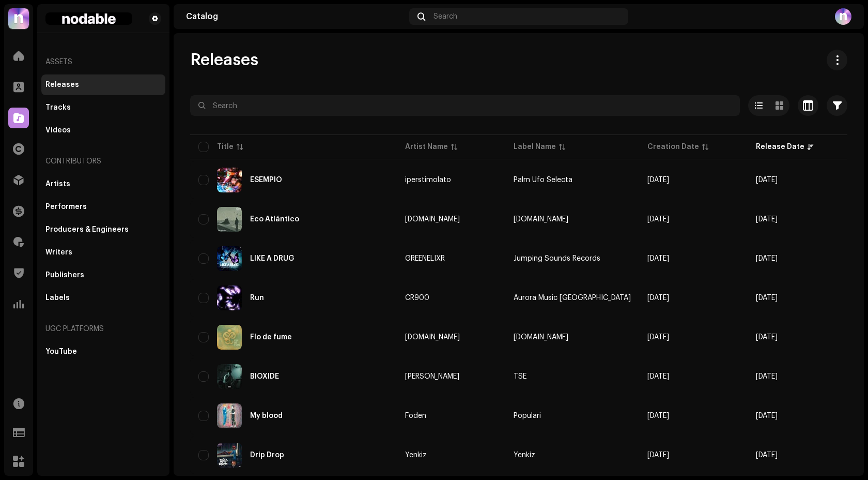 This screenshot has height=480, width=868. What do you see at coordinates (104, 85) in the screenshot?
I see `re-m-nav-item: Releases` at bounding box center [104, 85].